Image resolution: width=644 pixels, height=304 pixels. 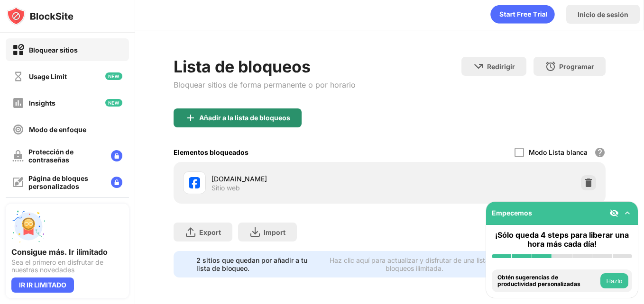 I want to click on div: Elementos bloqueados, so click(x=211, y=152).